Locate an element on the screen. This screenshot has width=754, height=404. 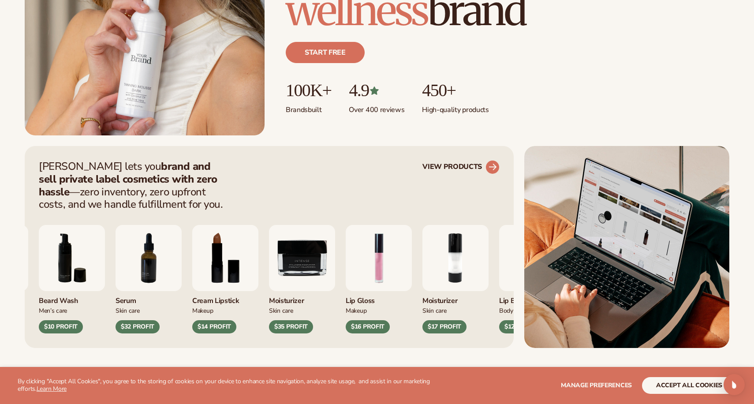
img: Foaming beard wash. is located at coordinates (72, 258).